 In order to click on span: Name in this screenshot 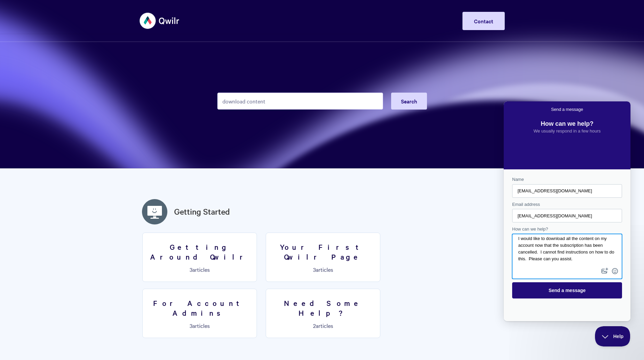, I will do `click(14, 78)`.